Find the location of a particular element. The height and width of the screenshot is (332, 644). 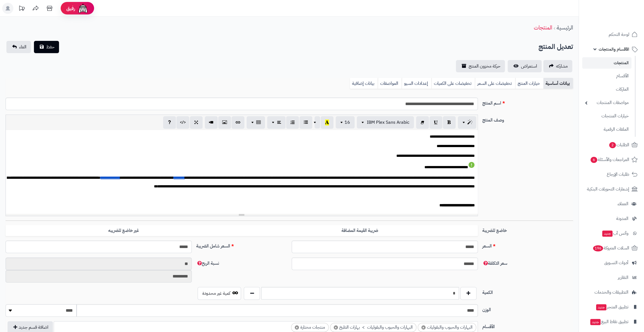

a: التقارير is located at coordinates (612, 278).